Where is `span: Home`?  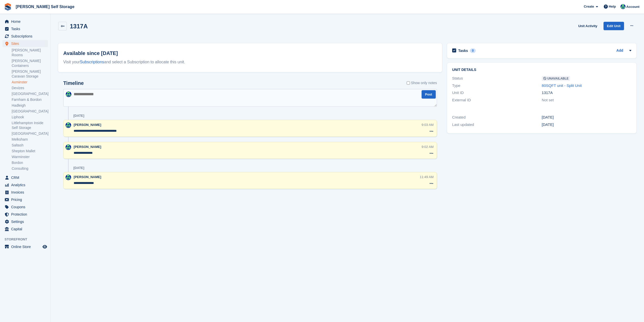
span: Home is located at coordinates (26, 22).